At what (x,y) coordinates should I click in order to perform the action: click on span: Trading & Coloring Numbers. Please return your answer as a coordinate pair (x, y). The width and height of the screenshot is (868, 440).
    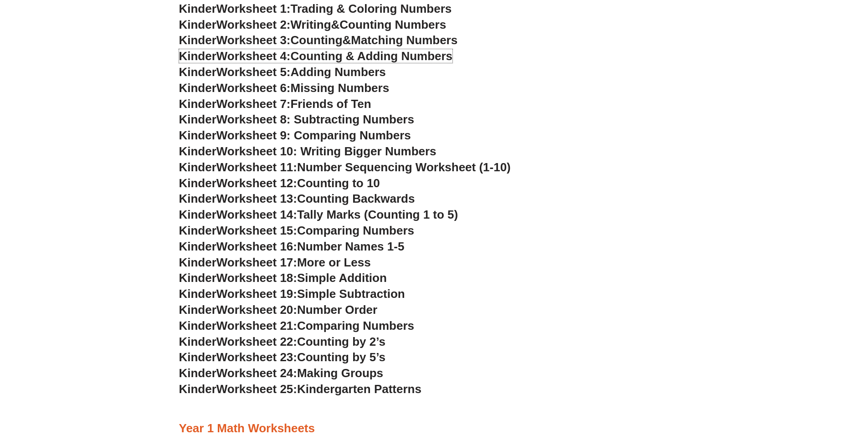
    Looking at the image, I should click on (371, 9).